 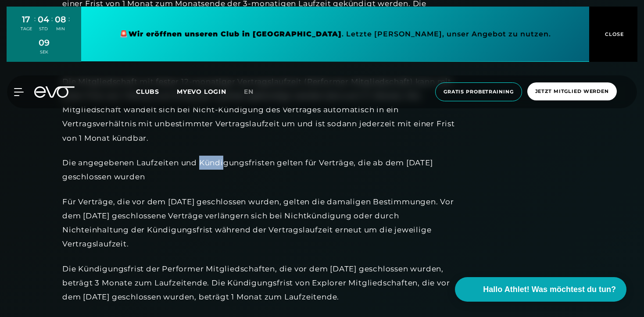 I want to click on div: 17, so click(x=26, y=19).